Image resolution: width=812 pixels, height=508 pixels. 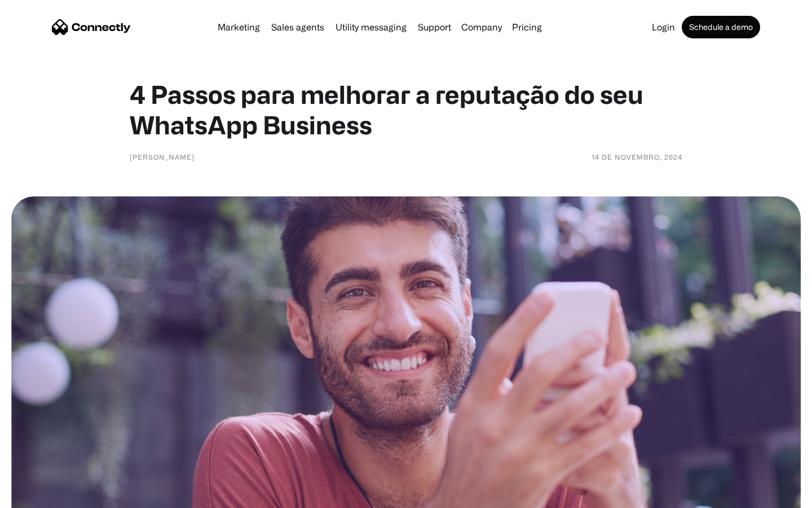 I want to click on div: Company, so click(x=481, y=27).